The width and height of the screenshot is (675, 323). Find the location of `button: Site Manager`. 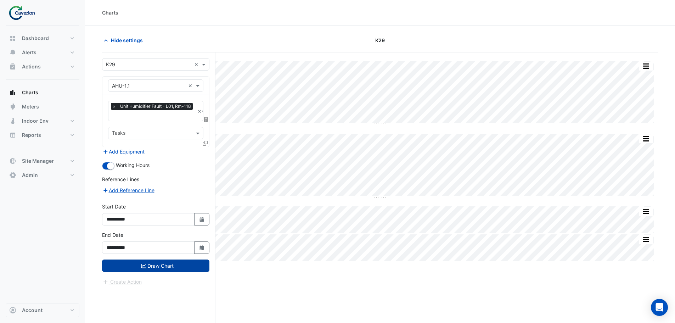

button: Site Manager is located at coordinates (43, 161).